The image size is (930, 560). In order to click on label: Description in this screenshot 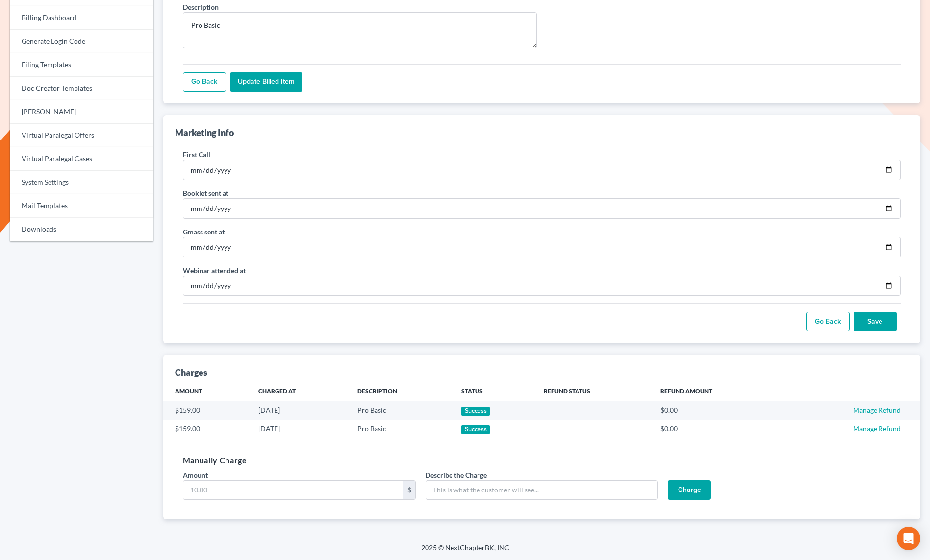, I will do `click(200, 7)`.